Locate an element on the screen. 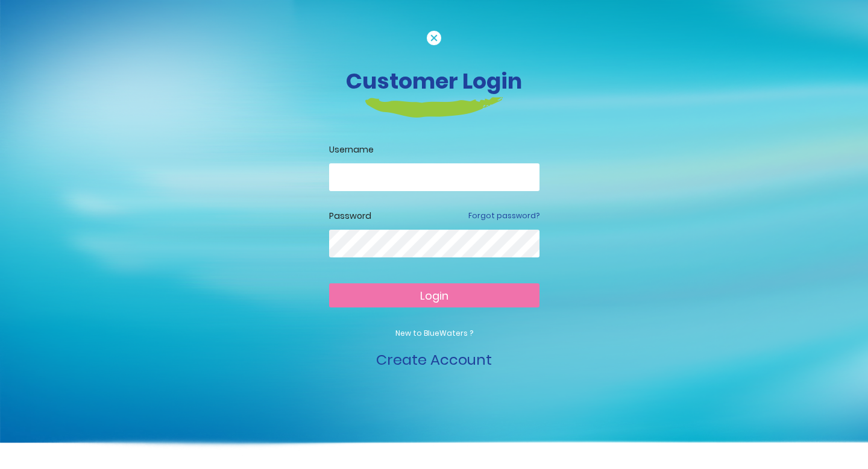 The image size is (868, 469). button: Login is located at coordinates (434, 296).